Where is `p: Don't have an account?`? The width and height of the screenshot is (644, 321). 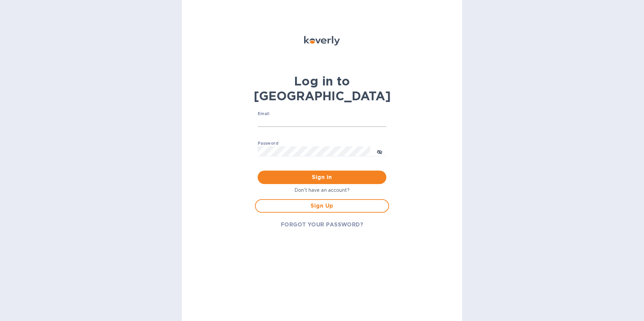 p: Don't have an account? is located at coordinates (322, 190).